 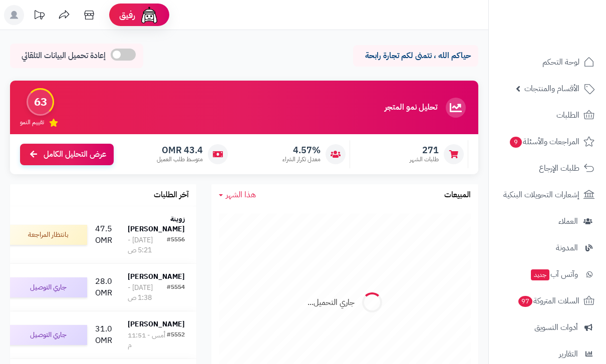 I want to click on div: جاري التحميل..., so click(x=331, y=302).